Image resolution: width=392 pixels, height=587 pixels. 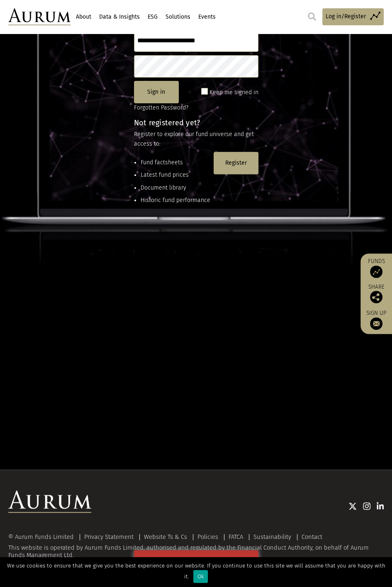 I want to click on img: Access Funds, so click(x=376, y=272).